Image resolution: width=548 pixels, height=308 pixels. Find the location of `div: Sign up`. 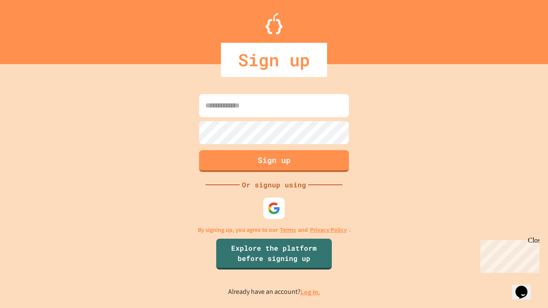

div: Sign up is located at coordinates (274, 60).